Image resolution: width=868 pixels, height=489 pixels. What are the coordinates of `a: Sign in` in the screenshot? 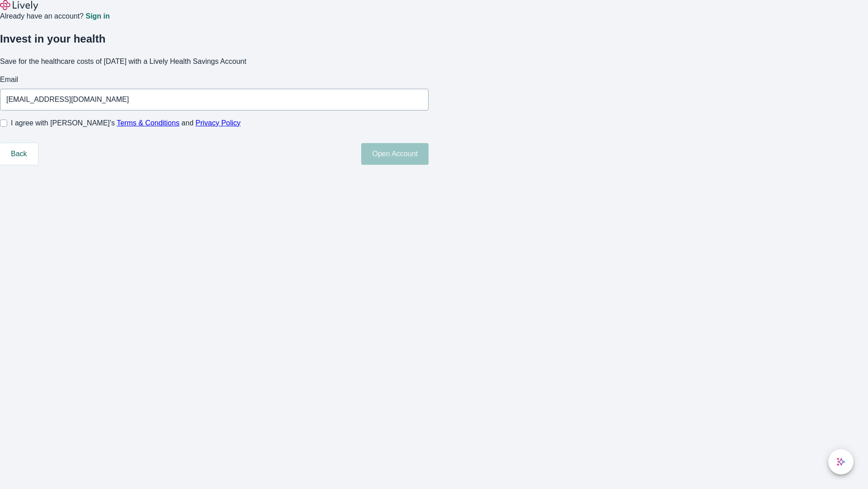 It's located at (97, 17).